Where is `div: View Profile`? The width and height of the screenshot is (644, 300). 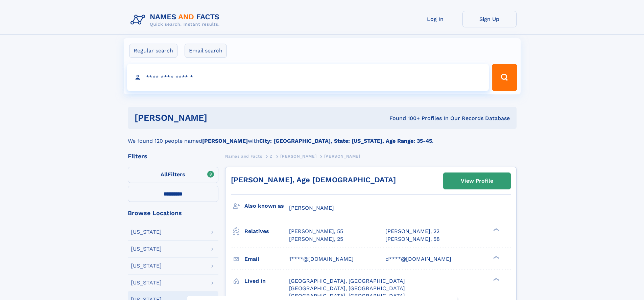 div: View Profile is located at coordinates (477, 181).